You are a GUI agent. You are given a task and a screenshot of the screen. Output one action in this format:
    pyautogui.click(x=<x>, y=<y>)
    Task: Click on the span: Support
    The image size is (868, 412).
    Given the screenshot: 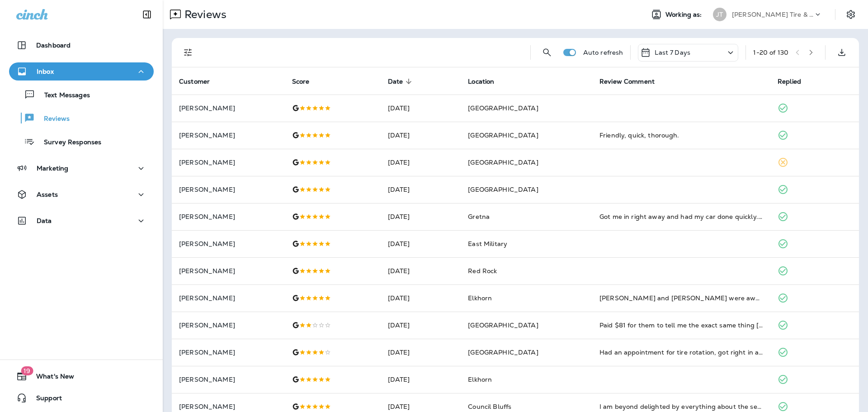 What is the action you would take?
    pyautogui.click(x=44, y=400)
    